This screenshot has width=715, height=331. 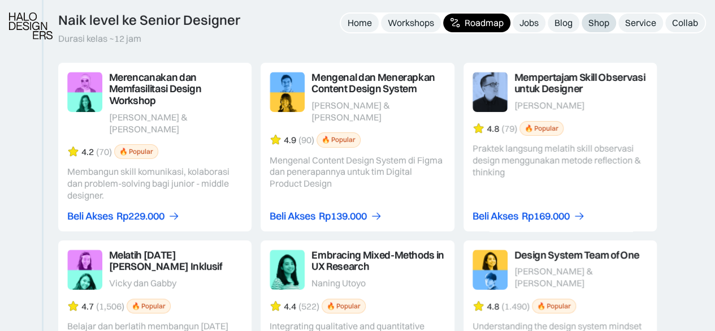 What do you see at coordinates (685, 23) in the screenshot?
I see `div: Collab` at bounding box center [685, 23].